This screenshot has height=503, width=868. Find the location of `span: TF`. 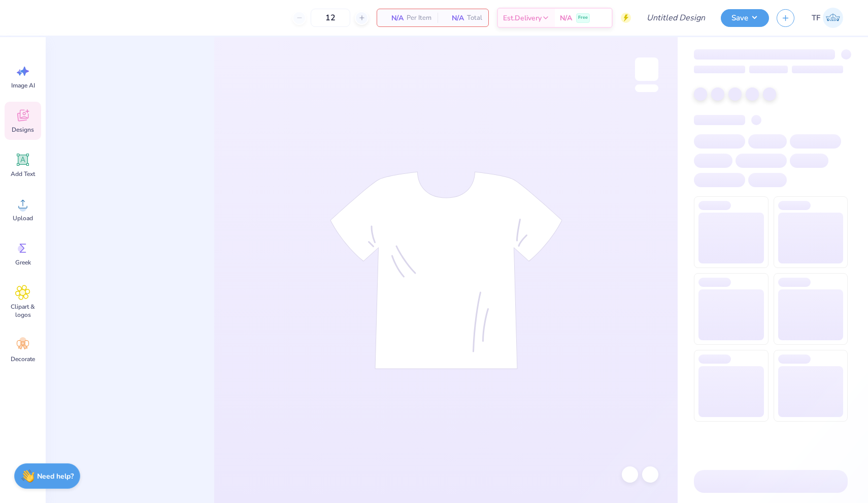

span: TF is located at coordinates (816, 18).